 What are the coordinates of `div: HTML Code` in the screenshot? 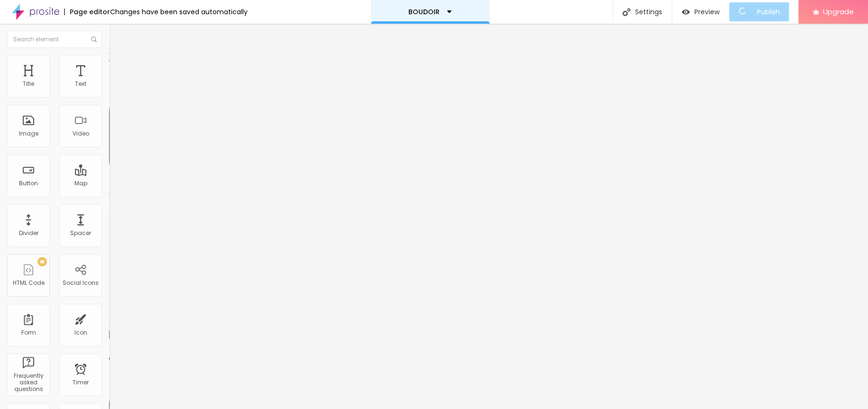 It's located at (29, 283).